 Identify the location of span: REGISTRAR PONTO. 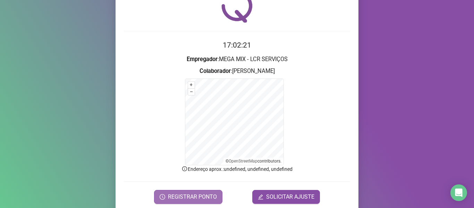
(192, 197).